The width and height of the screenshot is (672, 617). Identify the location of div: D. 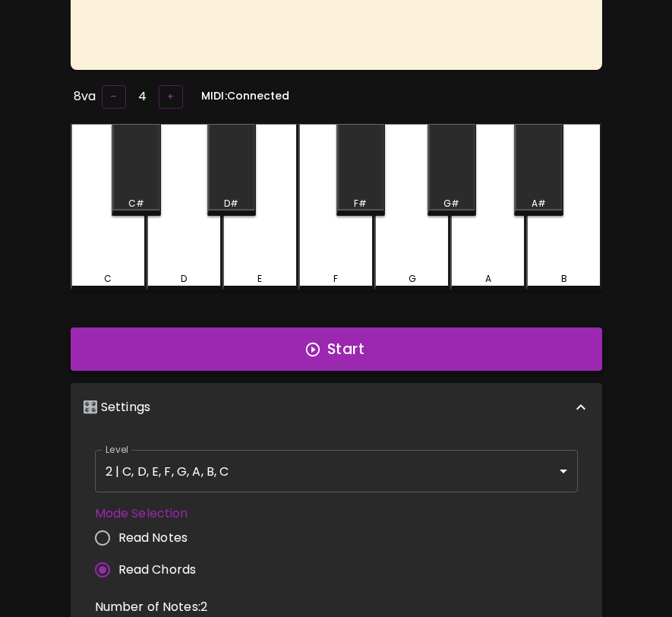
(184, 278).